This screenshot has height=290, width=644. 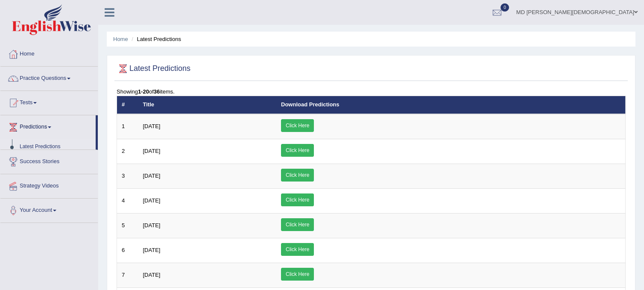 I want to click on b: 36, so click(x=157, y=91).